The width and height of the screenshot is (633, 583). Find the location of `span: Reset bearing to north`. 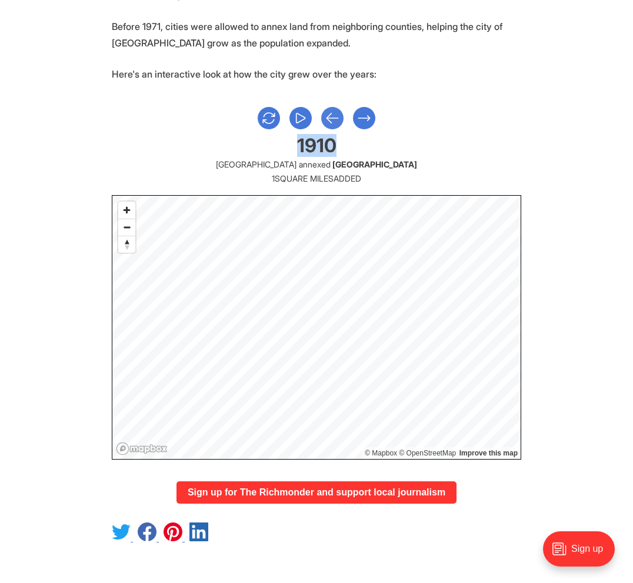

span: Reset bearing to north is located at coordinates (126, 245).